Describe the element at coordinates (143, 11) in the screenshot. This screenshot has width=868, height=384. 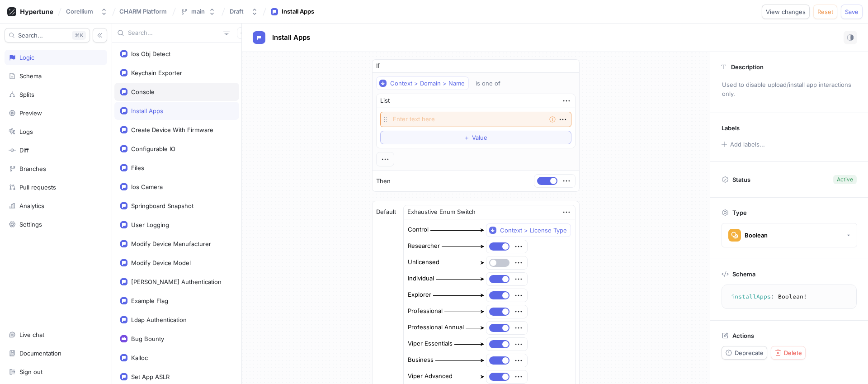
I see `span: CHARM Platform` at that location.